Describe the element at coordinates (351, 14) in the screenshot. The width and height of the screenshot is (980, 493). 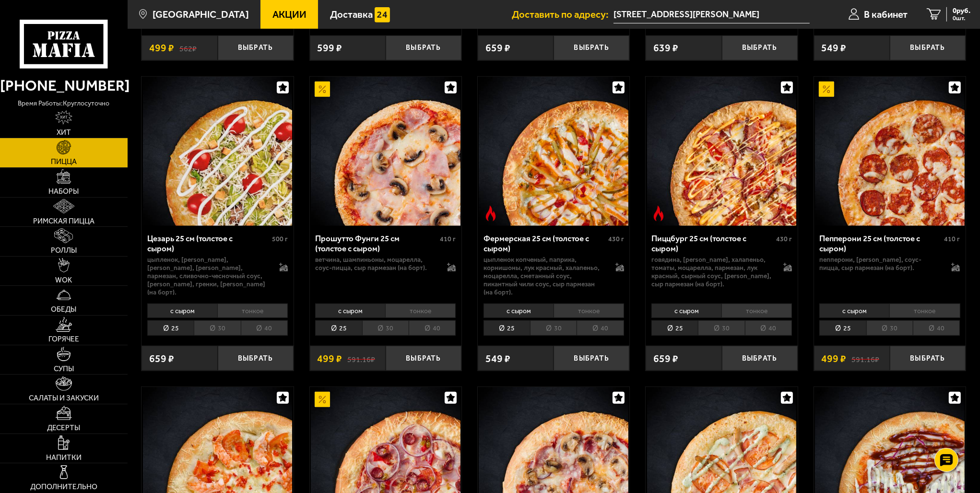
I see `span: Доставка` at that location.